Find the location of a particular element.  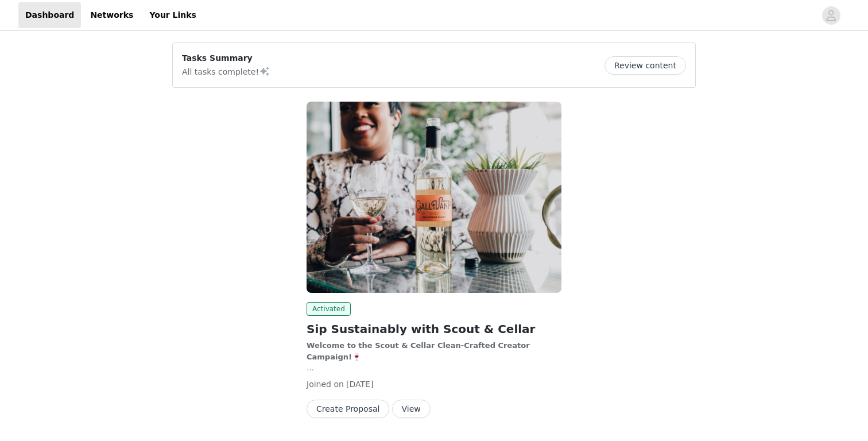

button: Create Proposal is located at coordinates (348, 409).